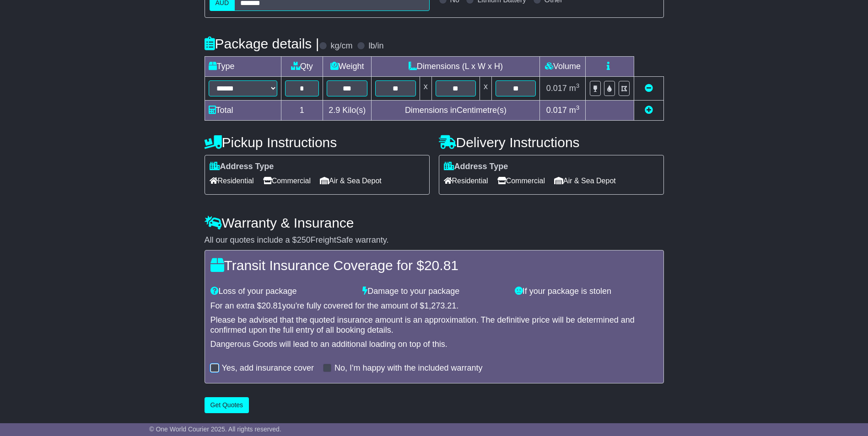 Image resolution: width=868 pixels, height=436 pixels. I want to click on h4: Pickup Instructions, so click(317, 142).